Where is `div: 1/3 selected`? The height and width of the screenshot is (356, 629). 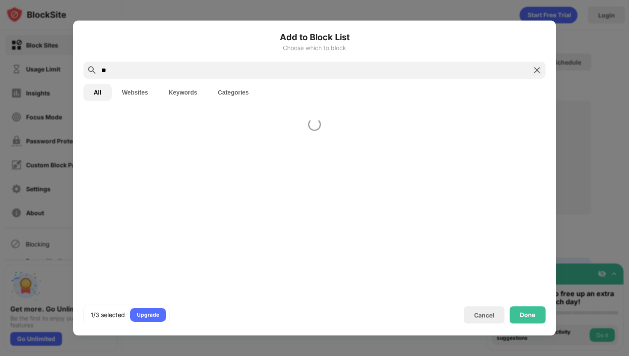 div: 1/3 selected is located at coordinates (108, 315).